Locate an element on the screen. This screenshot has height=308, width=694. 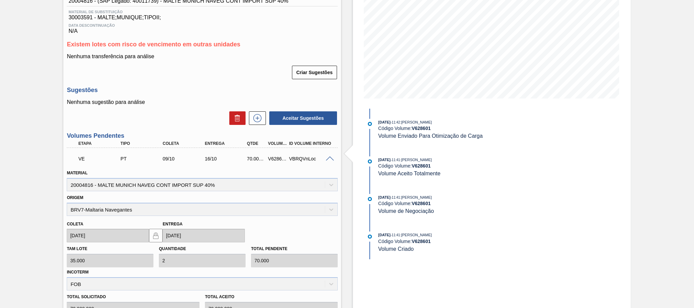
label: Total pendente is located at coordinates (269, 249).